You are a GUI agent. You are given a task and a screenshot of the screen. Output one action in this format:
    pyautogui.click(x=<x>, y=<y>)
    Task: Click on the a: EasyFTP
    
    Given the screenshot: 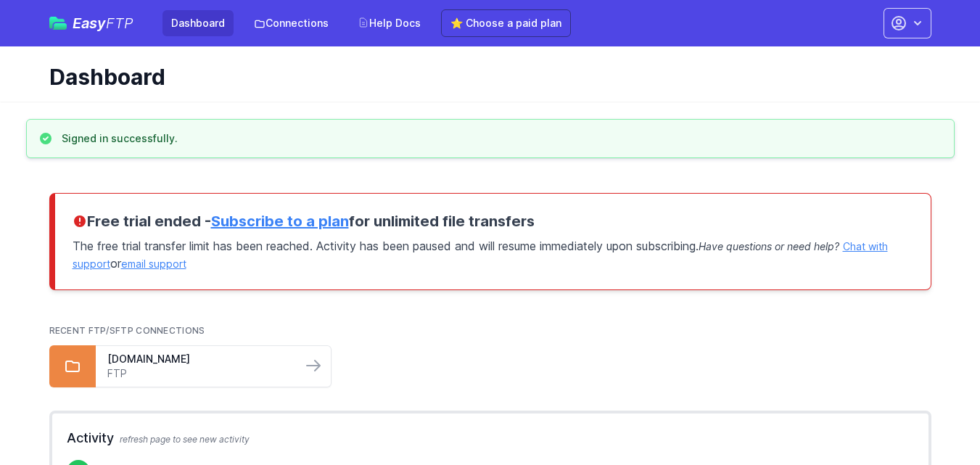 What is the action you would take?
    pyautogui.click(x=91, y=23)
    